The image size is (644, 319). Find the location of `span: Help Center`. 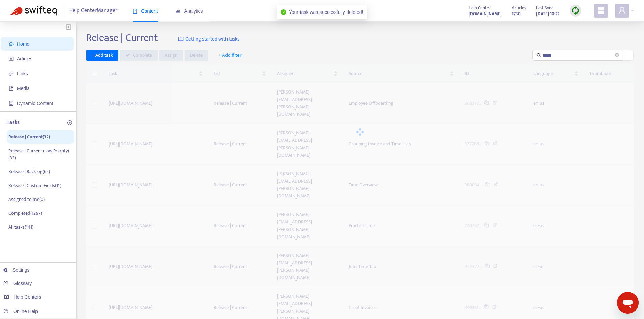

span: Help Center is located at coordinates (480, 8).